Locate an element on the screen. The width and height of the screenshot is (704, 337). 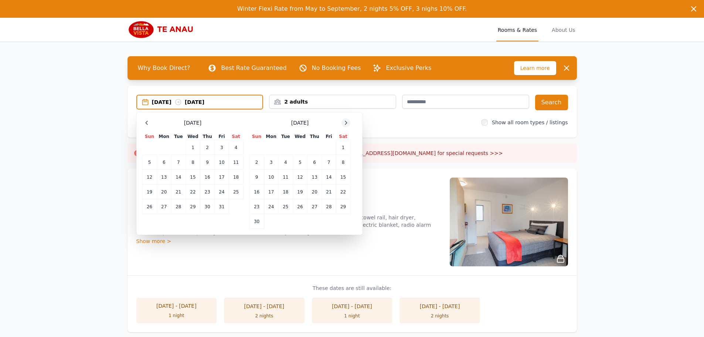
button: Search is located at coordinates (551, 102).